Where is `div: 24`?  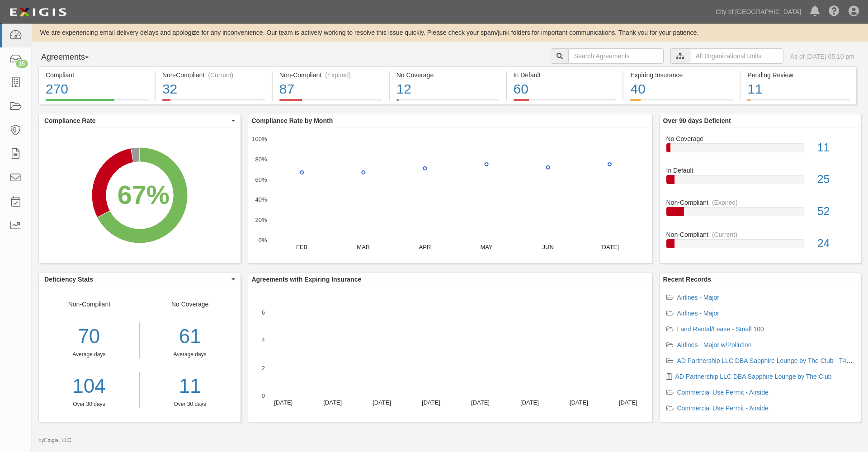
div: 24 is located at coordinates (836, 244).